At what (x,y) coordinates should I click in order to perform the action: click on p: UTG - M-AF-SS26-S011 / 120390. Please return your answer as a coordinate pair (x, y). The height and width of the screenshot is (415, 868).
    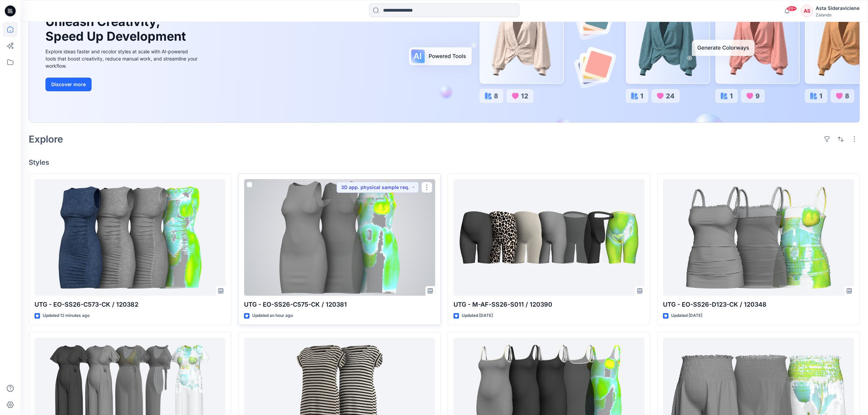
    Looking at the image, I should click on (549, 305).